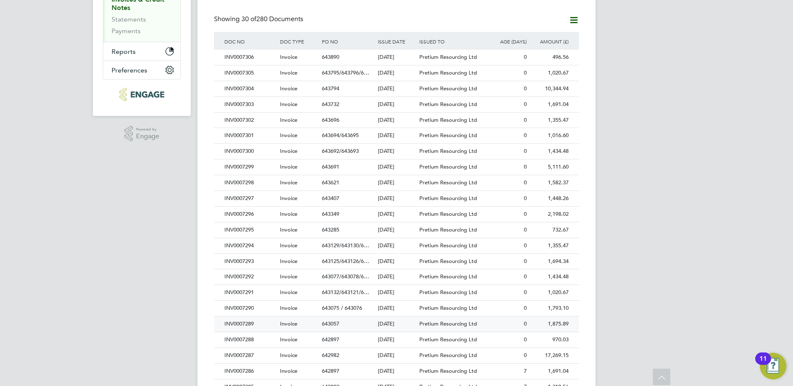 The image size is (793, 386). What do you see at coordinates (250, 73) in the screenshot?
I see `div: INV0007305` at bounding box center [250, 73].